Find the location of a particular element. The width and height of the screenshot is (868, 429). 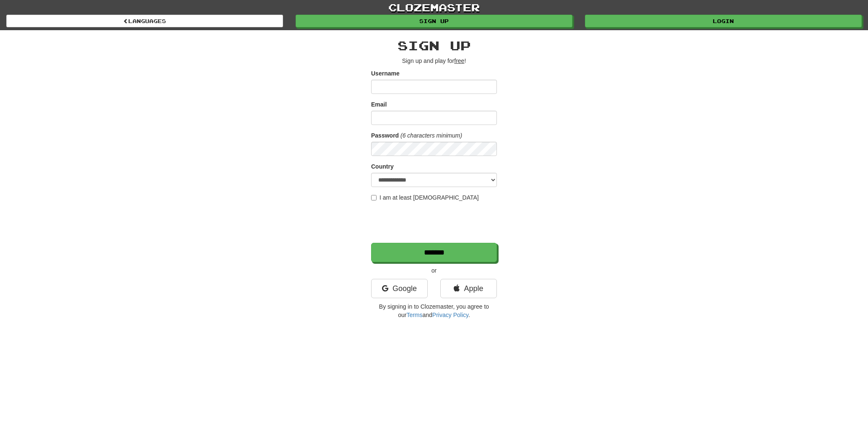

h2: Sign up is located at coordinates (434, 45).